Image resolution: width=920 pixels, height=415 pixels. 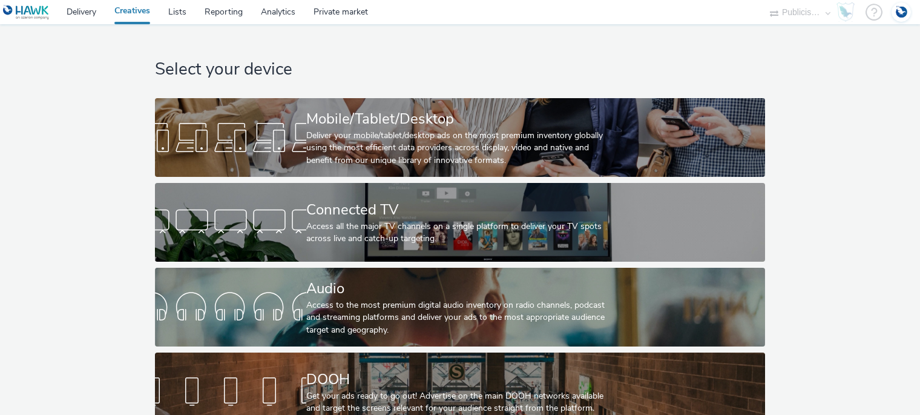 I want to click on a: AudioAccess to the most premium digital audio inventory on radio channels, podcast and streaming ..., so click(x=460, y=307).